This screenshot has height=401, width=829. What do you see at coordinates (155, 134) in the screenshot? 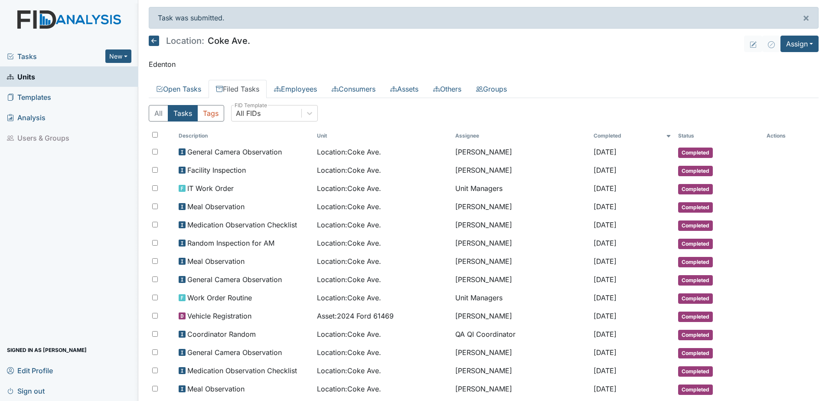
I see `input: Toggle All Rows Selected` at bounding box center [155, 134].